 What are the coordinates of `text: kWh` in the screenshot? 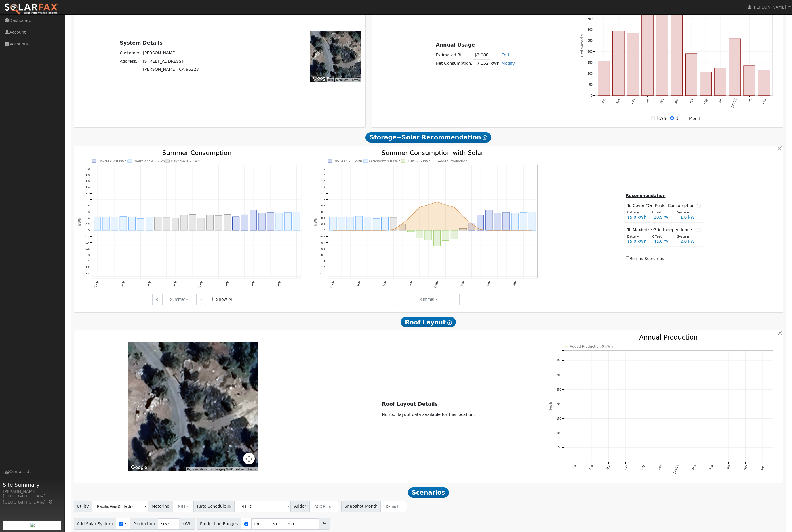 It's located at (315, 221).